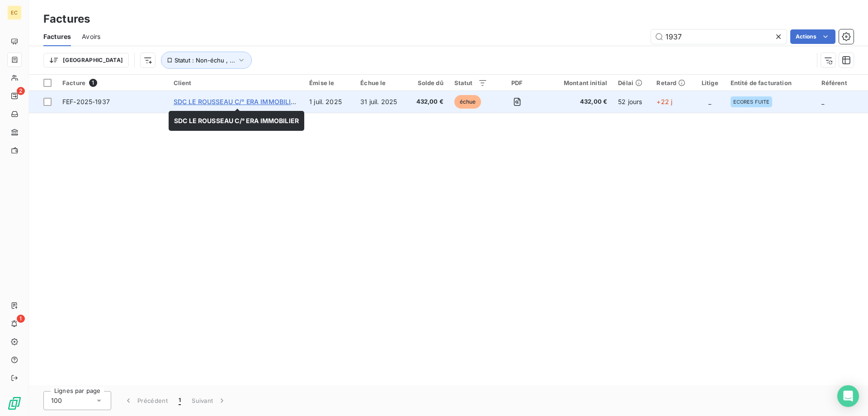 This screenshot has width=868, height=416. I want to click on div: Open Intercom Messenger, so click(848, 396).